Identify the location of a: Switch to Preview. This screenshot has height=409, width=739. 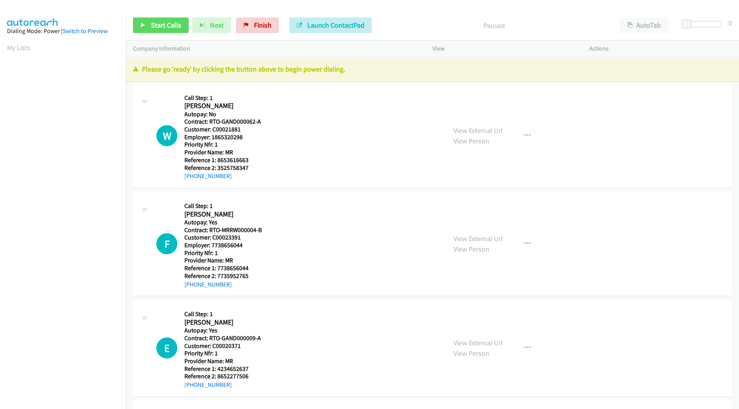
(85, 31).